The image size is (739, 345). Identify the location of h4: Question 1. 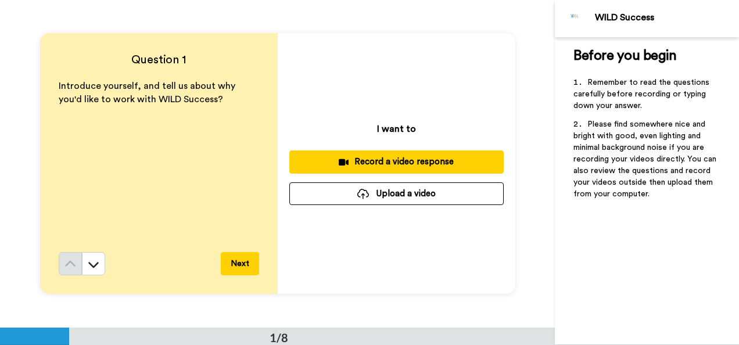
(159, 60).